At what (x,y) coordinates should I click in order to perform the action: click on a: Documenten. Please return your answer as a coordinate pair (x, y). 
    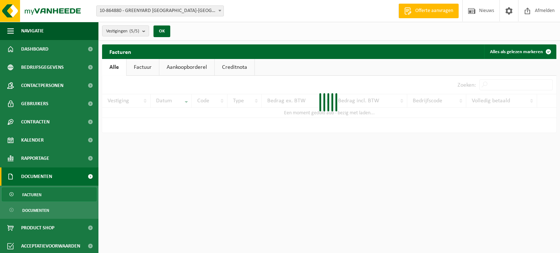
    Looking at the image, I should click on (49, 210).